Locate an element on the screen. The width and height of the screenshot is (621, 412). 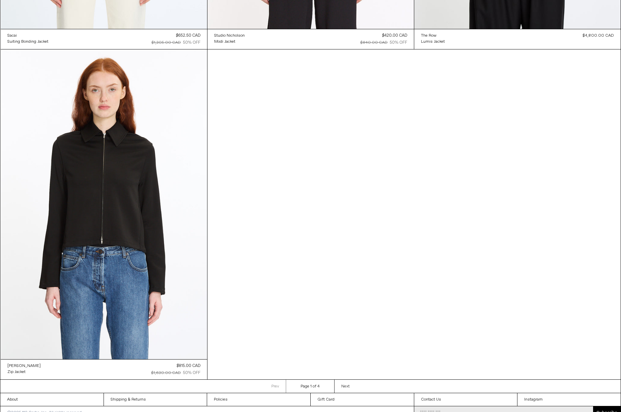
div: $420.00 CAD is located at coordinates (394, 36).